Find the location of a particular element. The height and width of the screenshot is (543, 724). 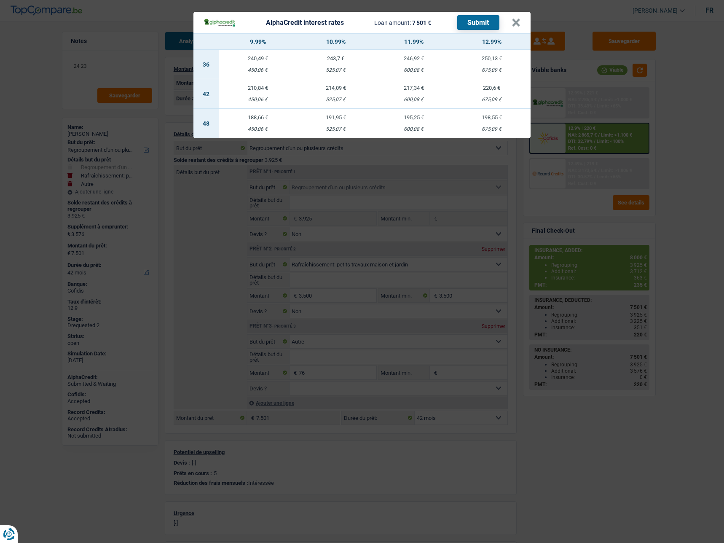

td: 42 is located at coordinates (206, 94).